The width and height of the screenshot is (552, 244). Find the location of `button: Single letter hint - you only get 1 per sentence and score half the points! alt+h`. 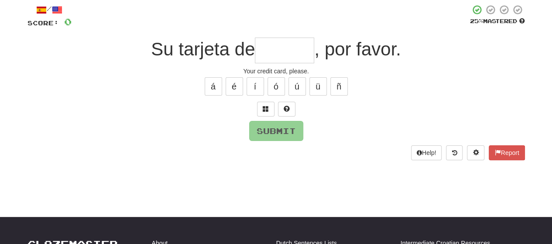

button: Single letter hint - you only get 1 per sentence and score half the points! alt+h is located at coordinates (287, 109).